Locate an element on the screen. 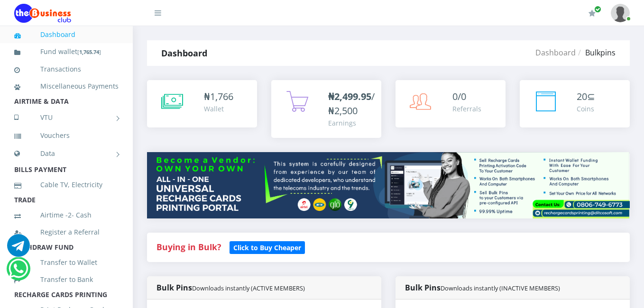  img: Logo is located at coordinates (43, 13).